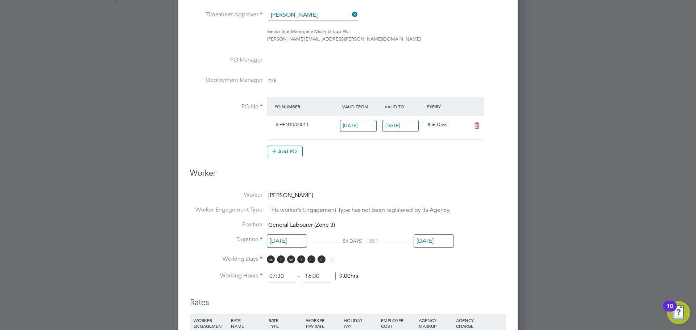 The height and width of the screenshot is (330, 696). I want to click on span: Vistry Group Plc, so click(332, 31).